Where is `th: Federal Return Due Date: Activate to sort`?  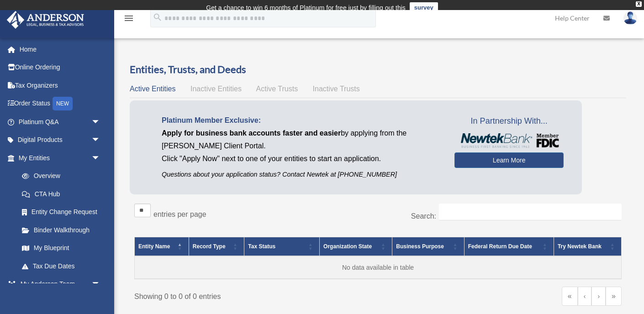 th: Federal Return Due Date: Activate to sort is located at coordinates (508, 247).